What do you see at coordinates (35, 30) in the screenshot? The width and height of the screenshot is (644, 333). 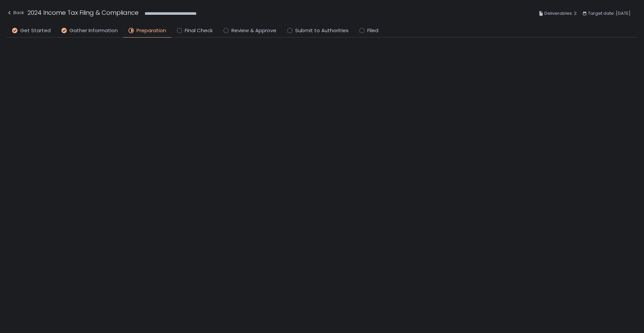 I see `span: Get Started` at bounding box center [35, 30].